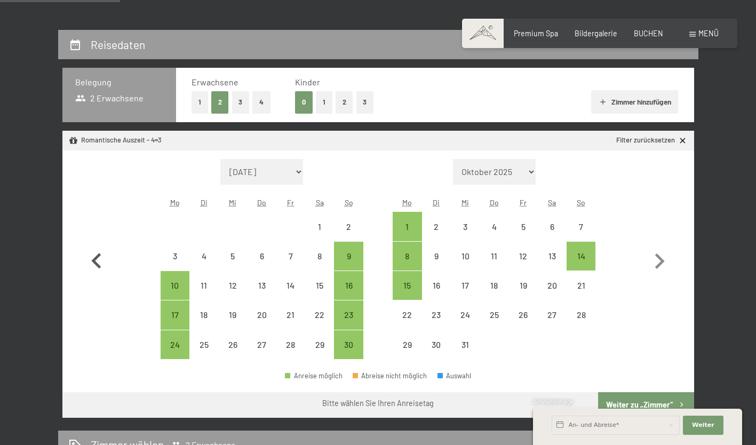  Describe the element at coordinates (320, 226) in the screenshot. I see `div: Sat Nov 01 2025` at that location.